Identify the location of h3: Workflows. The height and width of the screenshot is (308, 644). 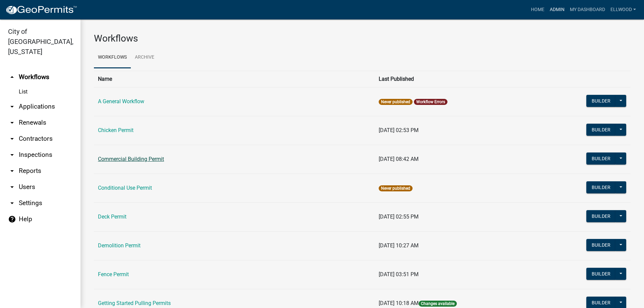
(362, 39).